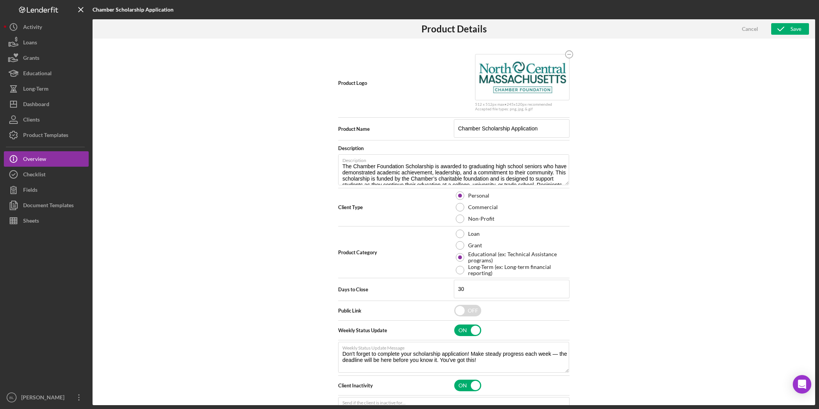  I want to click on label: Long-Term (ex: Long-term financial reporting), so click(518, 270).